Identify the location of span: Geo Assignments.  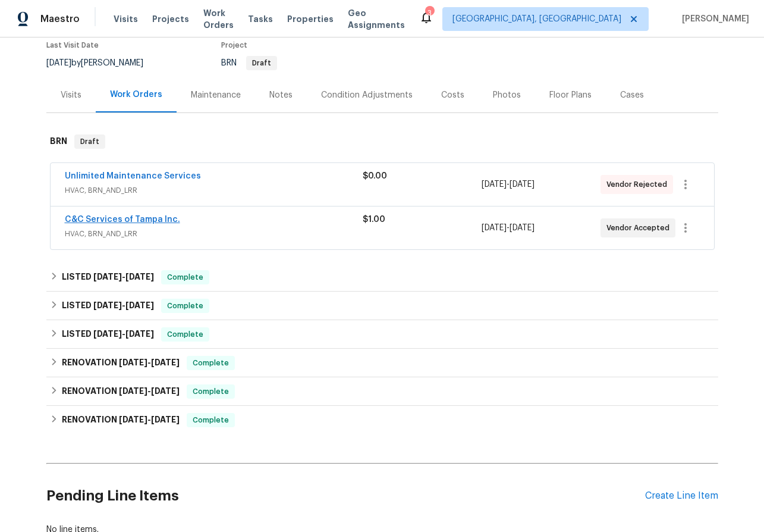
(376, 19).